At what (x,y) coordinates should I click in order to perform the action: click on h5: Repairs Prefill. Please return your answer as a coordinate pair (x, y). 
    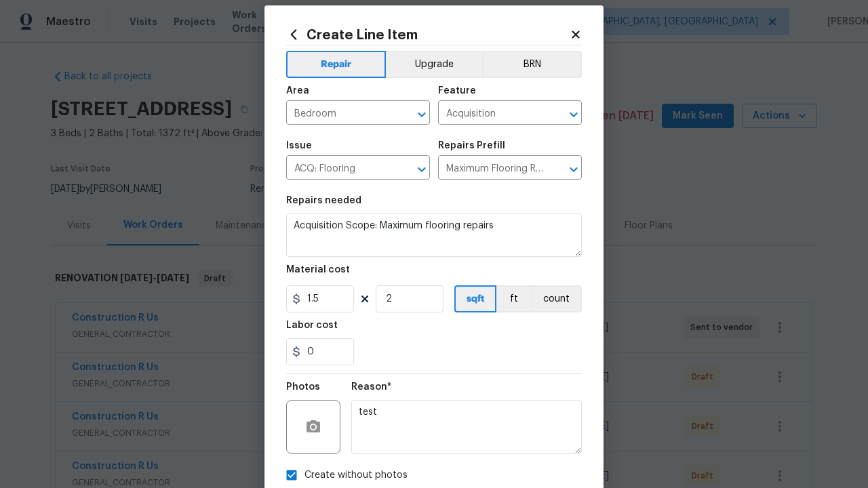
    Looking at the image, I should click on (472, 146).